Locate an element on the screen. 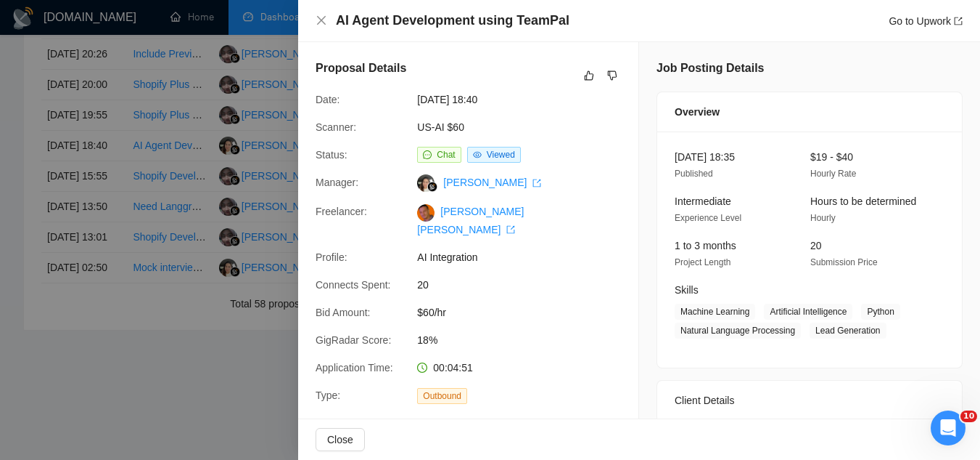  span: Hours to be determined is located at coordinates (863, 201).